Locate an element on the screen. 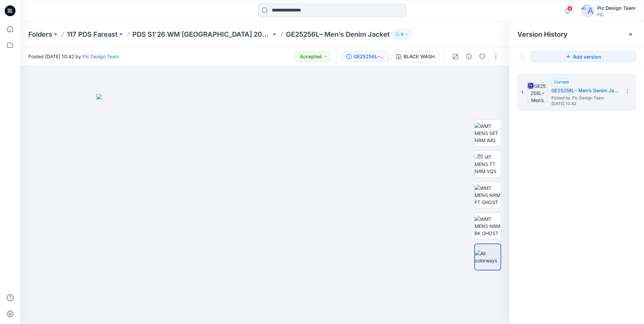  button: Add version is located at coordinates (583, 56).